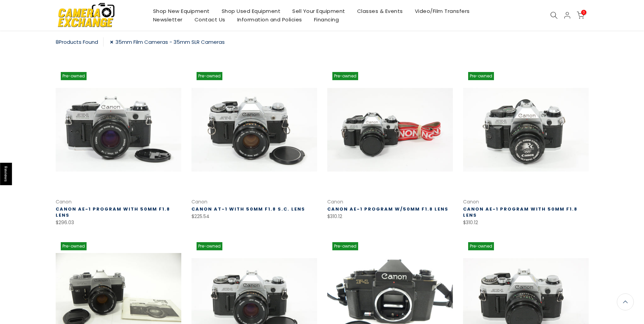 The width and height of the screenshot is (644, 324). What do you see at coordinates (269, 19) in the screenshot?
I see `a: Information and Policies` at bounding box center [269, 19].